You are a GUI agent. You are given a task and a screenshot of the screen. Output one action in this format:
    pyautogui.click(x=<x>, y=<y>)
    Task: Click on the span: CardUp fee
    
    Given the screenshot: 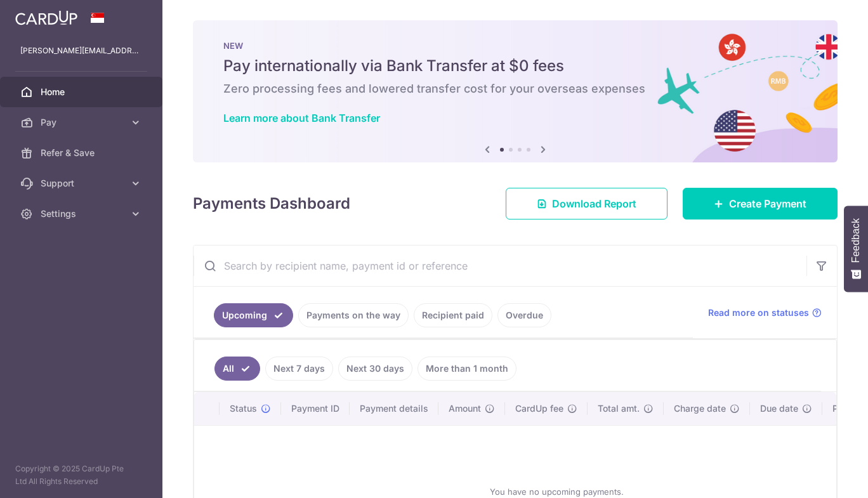 What is the action you would take?
    pyautogui.click(x=539, y=408)
    